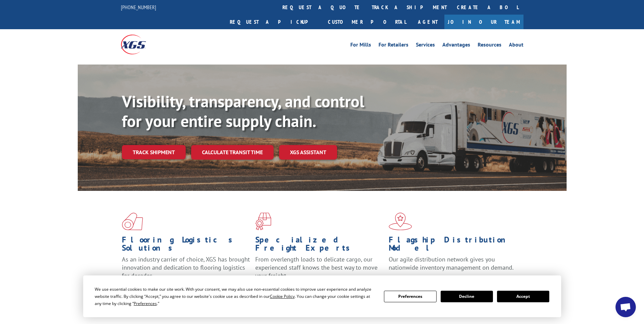 This screenshot has width=644, height=324. I want to click on span: Cookie Policy, so click(282, 296).